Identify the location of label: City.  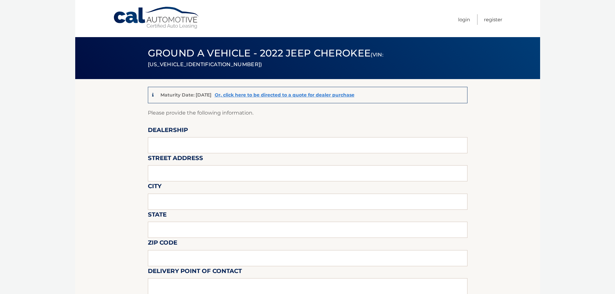
(155, 187).